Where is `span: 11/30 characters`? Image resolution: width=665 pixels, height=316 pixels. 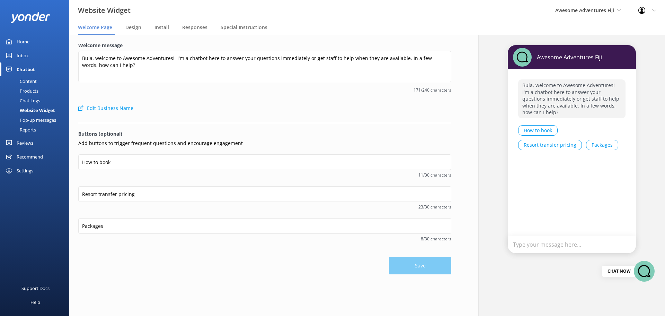
span: 11/30 characters is located at coordinates (265, 175).